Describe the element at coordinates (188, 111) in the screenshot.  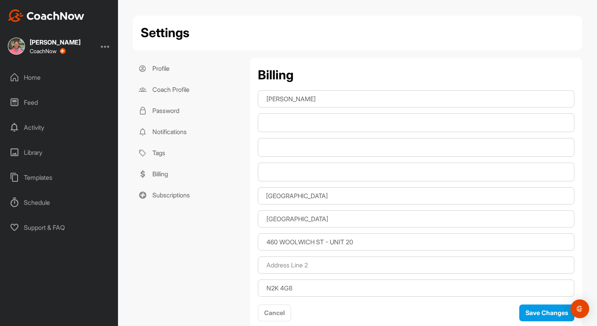
I see `a: Password` at that location.